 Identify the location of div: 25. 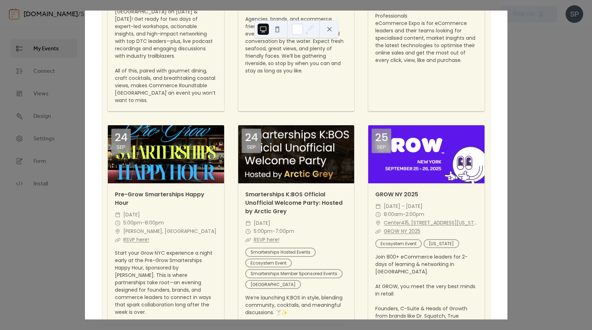
(381, 138).